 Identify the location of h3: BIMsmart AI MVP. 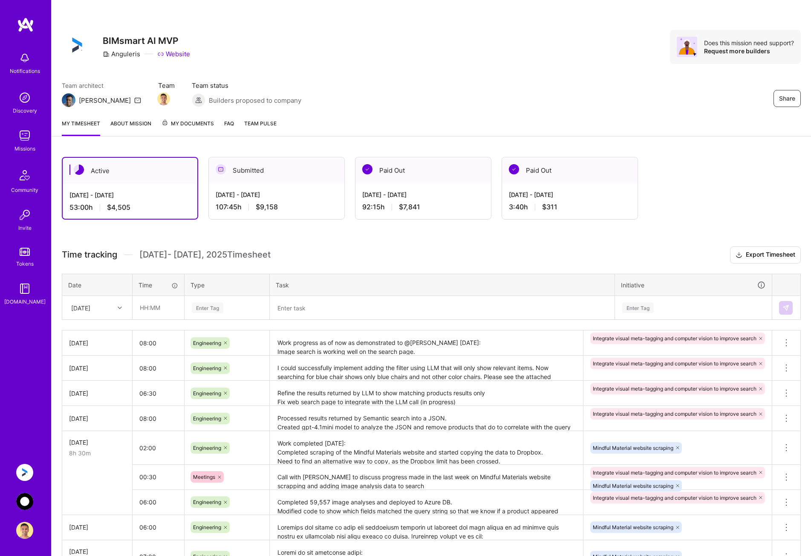
(146, 40).